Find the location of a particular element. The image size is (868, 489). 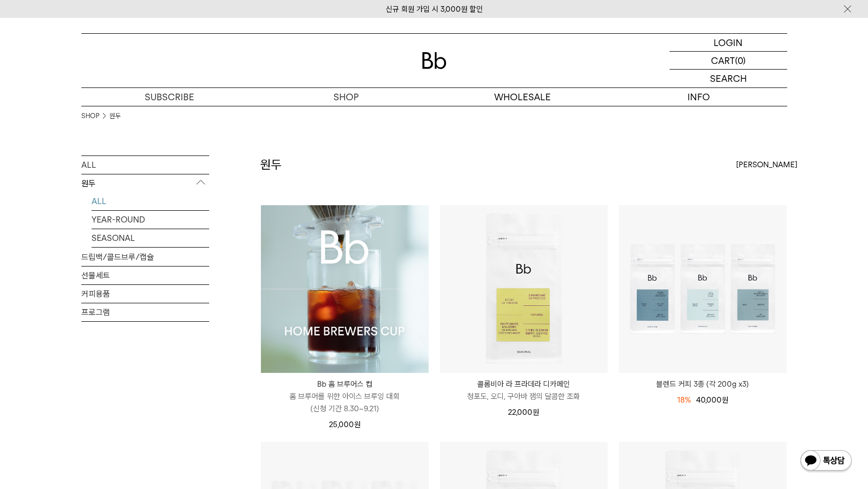

span: 40,000 is located at coordinates (712, 400).